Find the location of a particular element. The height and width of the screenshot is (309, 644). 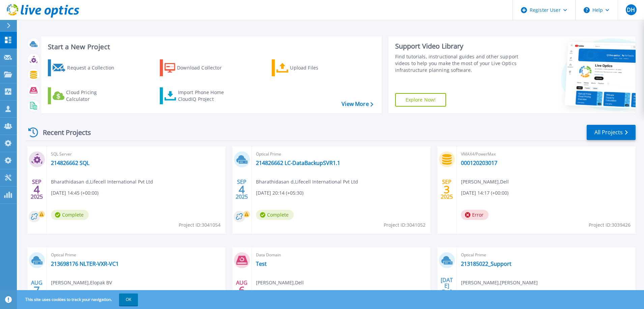

a: Cloud Pricing Calculator is located at coordinates (85, 96).